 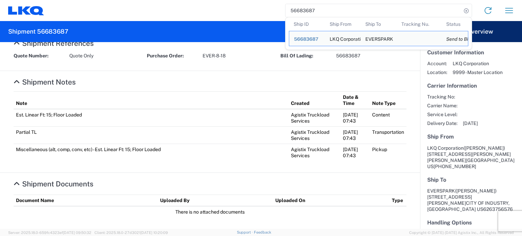 I want to click on th: Note Type, so click(x=388, y=101).